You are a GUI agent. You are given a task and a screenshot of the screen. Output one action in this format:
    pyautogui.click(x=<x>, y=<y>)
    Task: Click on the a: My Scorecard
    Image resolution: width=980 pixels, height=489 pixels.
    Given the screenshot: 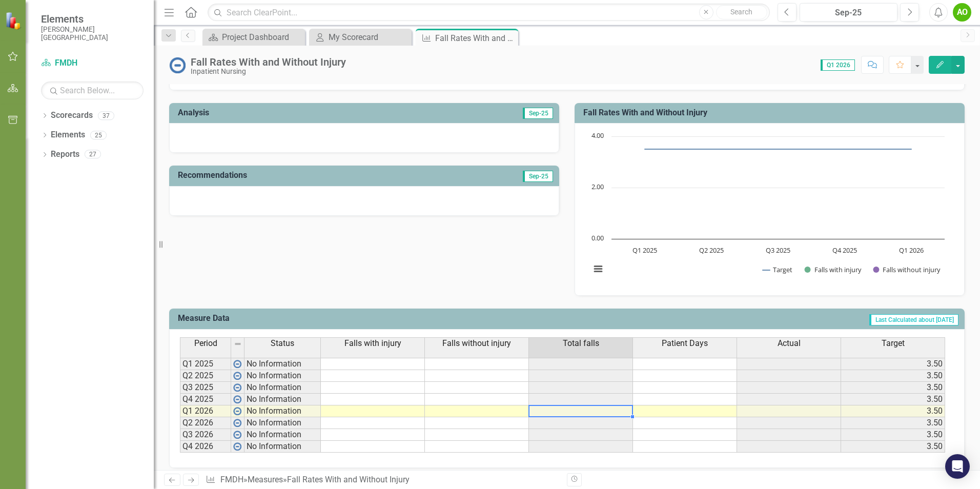 What is the action you would take?
    pyautogui.click(x=360, y=37)
    